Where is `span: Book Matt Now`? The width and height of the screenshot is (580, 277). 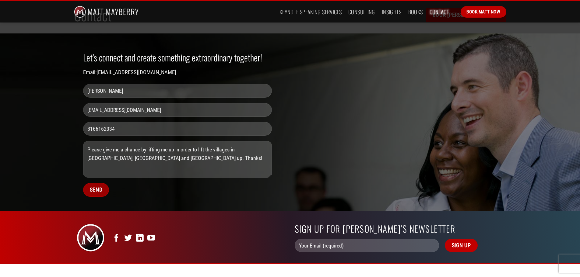 span: Book Matt Now is located at coordinates (483, 12).